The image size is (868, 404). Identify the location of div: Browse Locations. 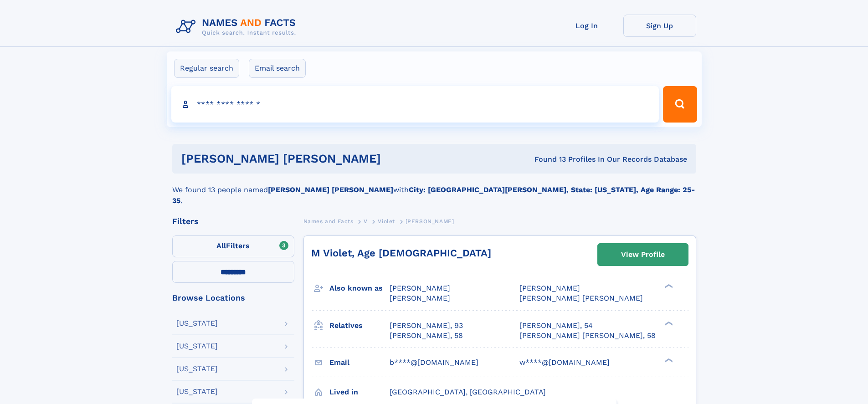
(233, 298).